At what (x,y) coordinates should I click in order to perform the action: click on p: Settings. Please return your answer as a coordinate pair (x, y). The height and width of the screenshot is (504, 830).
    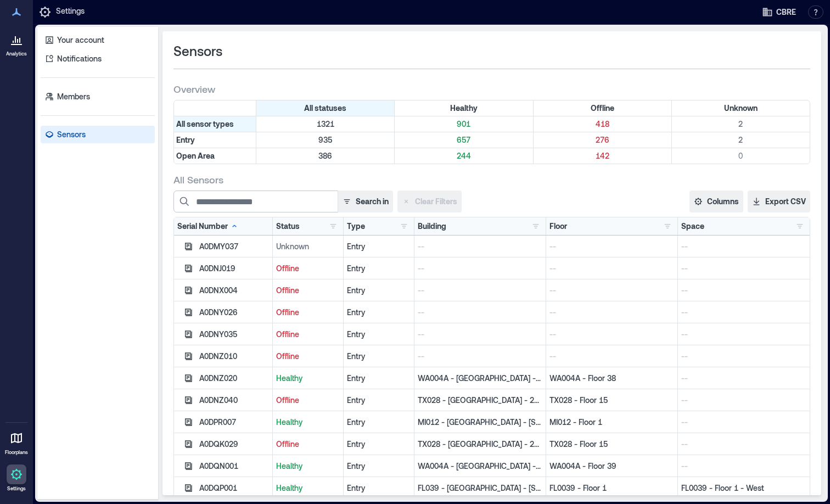
    Looking at the image, I should click on (16, 489).